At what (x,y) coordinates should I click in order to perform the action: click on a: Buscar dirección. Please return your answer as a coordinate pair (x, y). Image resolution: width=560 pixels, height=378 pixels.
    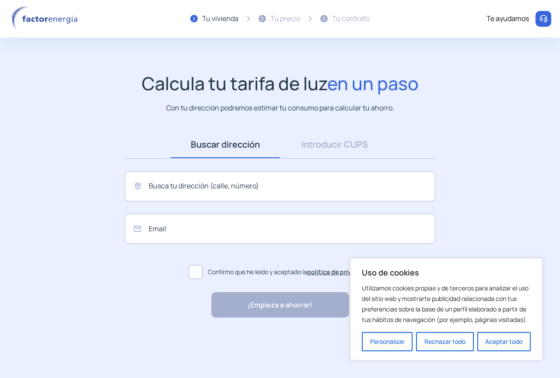
    Looking at the image, I should click on (225, 144).